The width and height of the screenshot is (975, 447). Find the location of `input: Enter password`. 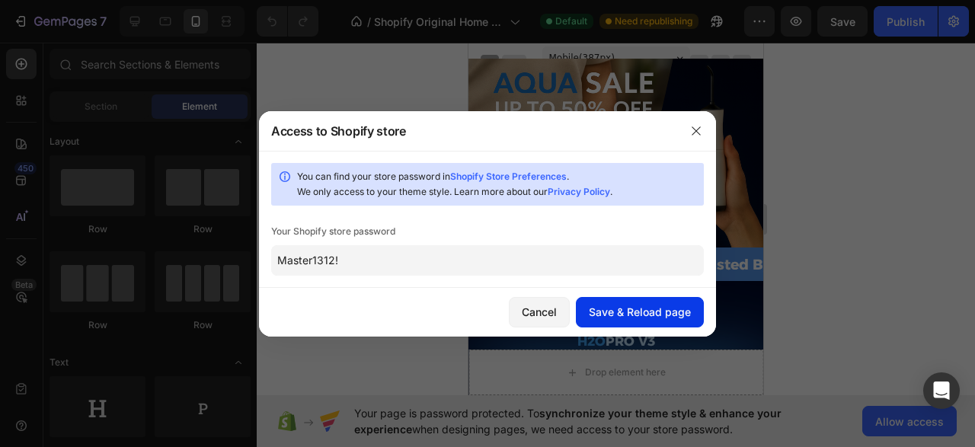

input: Enter password is located at coordinates (488, 261).